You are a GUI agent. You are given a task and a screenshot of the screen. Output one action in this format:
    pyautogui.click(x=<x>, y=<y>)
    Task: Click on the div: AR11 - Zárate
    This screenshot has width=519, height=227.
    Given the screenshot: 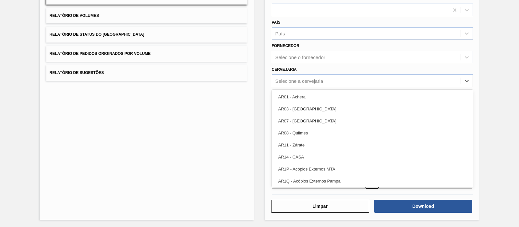 What is the action you would take?
    pyautogui.click(x=372, y=145)
    